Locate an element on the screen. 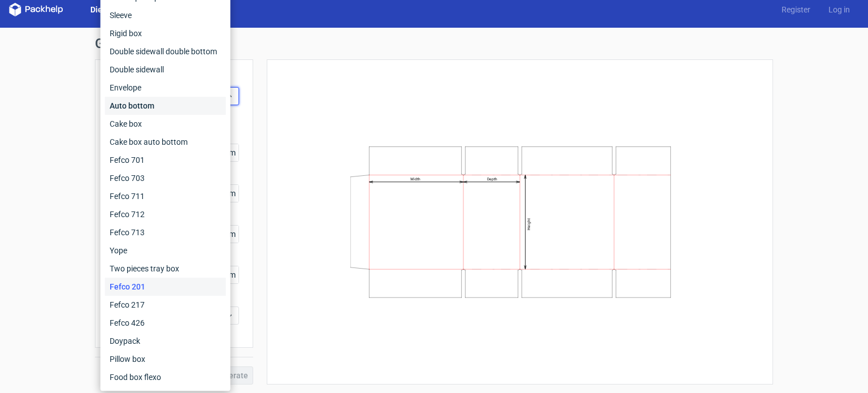 The image size is (868, 393). h1: Generate new dieline is located at coordinates (434, 44).